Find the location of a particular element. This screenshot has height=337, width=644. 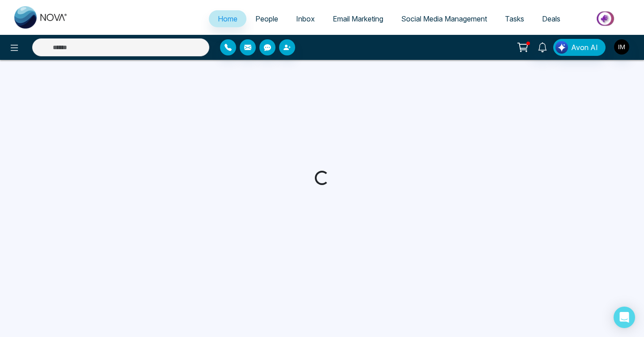

span: Inbox is located at coordinates (305, 19).